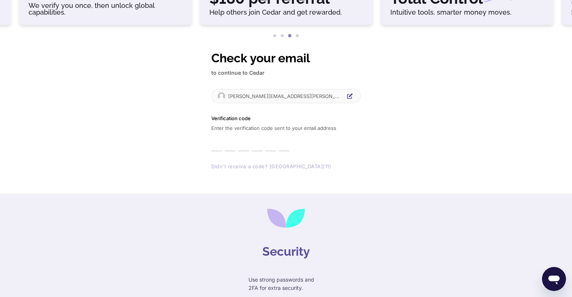 This screenshot has width=572, height=297. What do you see at coordinates (286, 73) in the screenshot?
I see `p: to continue to Cedar` at bounding box center [286, 73].